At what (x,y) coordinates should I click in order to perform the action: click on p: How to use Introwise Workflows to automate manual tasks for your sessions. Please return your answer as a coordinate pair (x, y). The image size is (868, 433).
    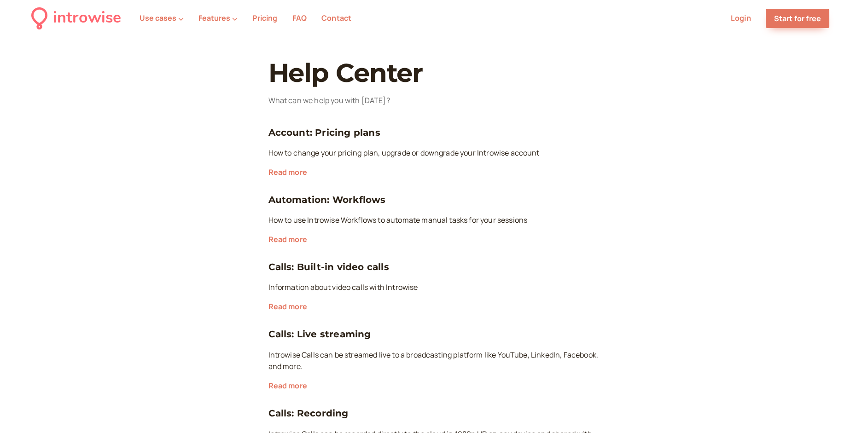
    Looking at the image, I should click on (434, 221).